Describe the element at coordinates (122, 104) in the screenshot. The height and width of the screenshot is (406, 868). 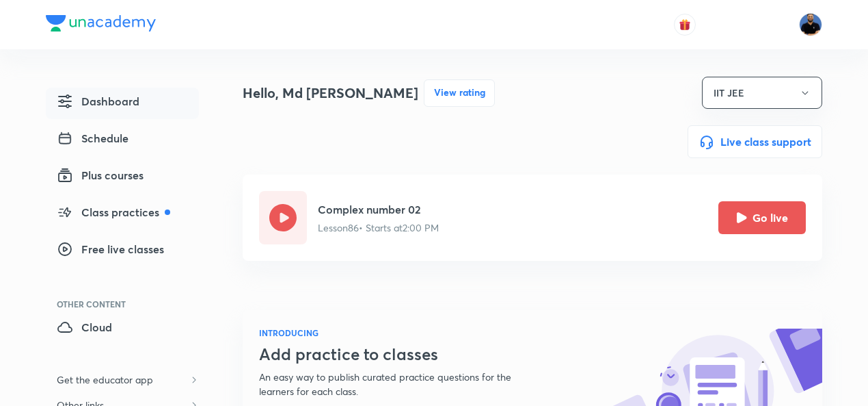
I see `a: Dashboard` at that location.